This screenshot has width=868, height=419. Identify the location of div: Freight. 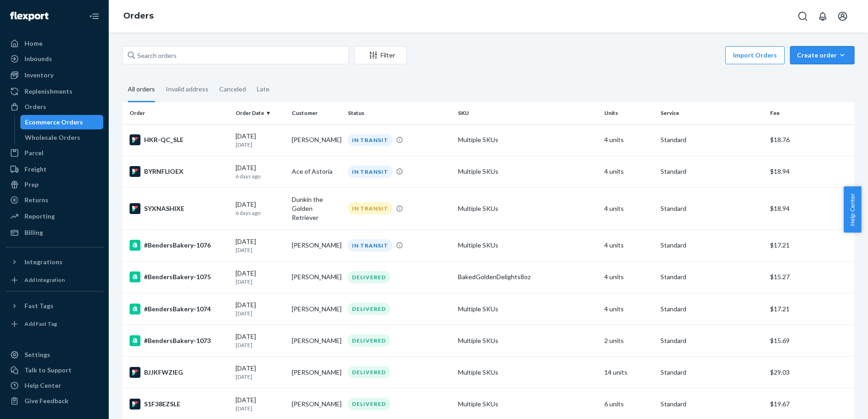
(35, 169).